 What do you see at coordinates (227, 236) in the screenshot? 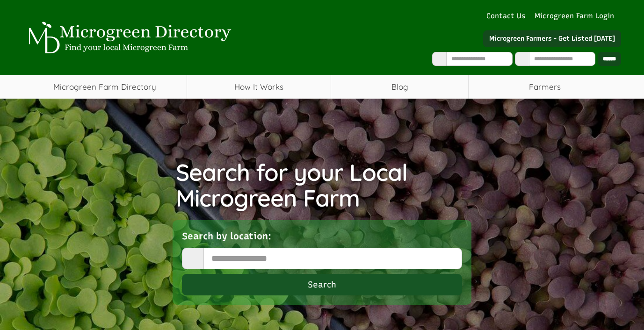
I see `label: Search by location:` at bounding box center [227, 236].